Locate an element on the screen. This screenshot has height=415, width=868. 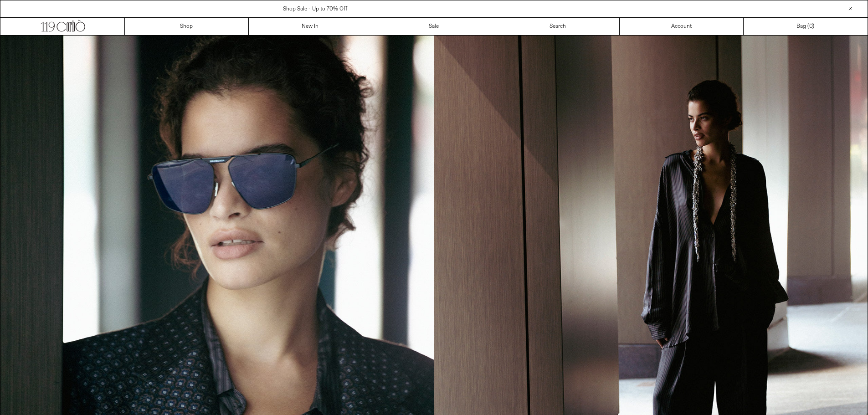
a: Bag () is located at coordinates (805, 26).